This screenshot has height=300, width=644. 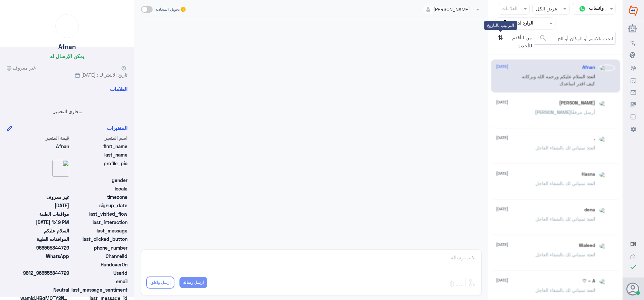 What do you see at coordinates (519, 42) in the screenshot?
I see `span: من الأقدم للأحدث` at bounding box center [519, 42].